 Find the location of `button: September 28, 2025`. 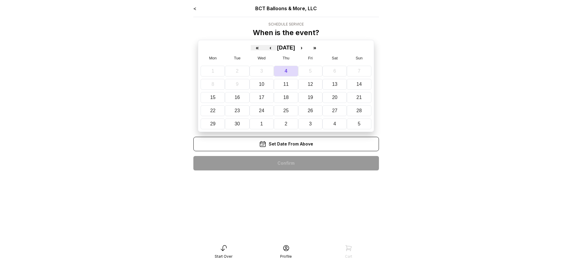

button: September 28, 2025 is located at coordinates (359, 111).